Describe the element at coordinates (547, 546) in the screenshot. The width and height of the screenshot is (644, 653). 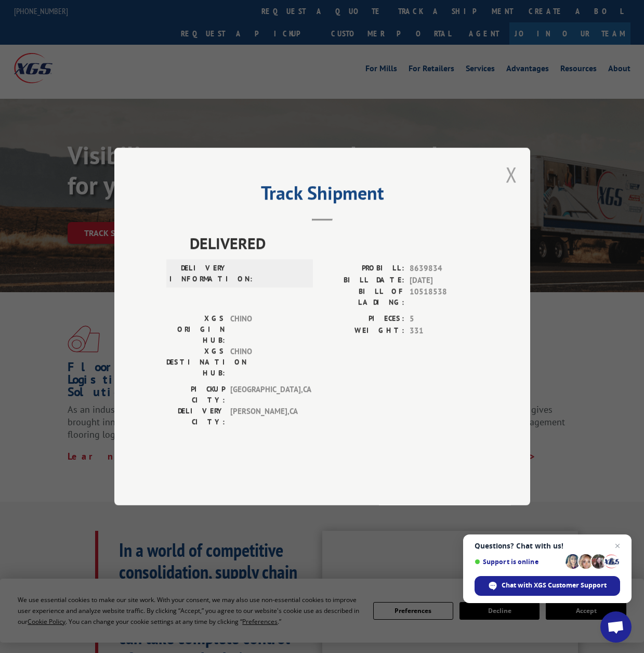
I see `span: Questions? Chat with us!` at that location.